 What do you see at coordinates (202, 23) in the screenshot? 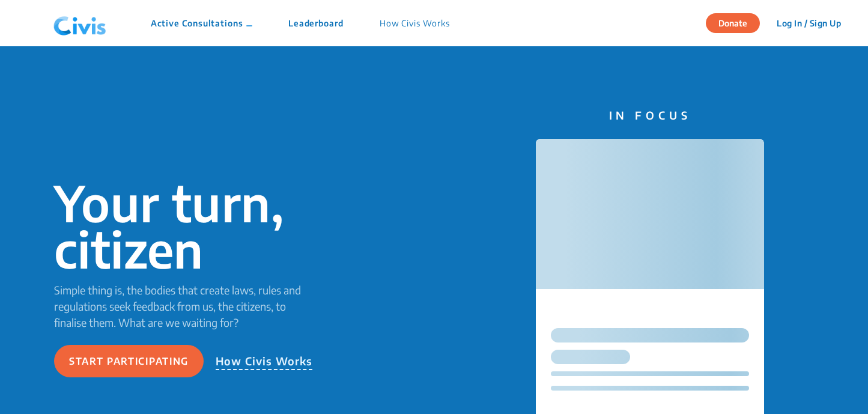
I see `p: Active Consultations` at bounding box center [202, 23].